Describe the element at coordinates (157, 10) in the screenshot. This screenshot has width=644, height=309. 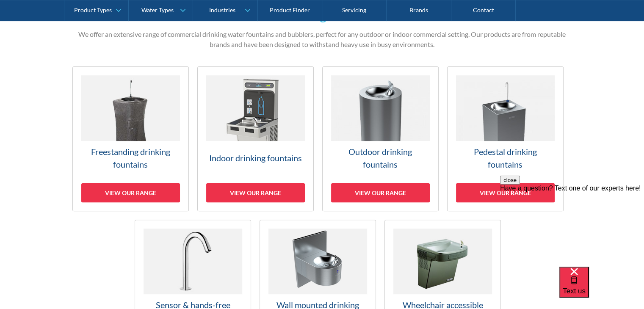
I see `div: Water Types` at that location.